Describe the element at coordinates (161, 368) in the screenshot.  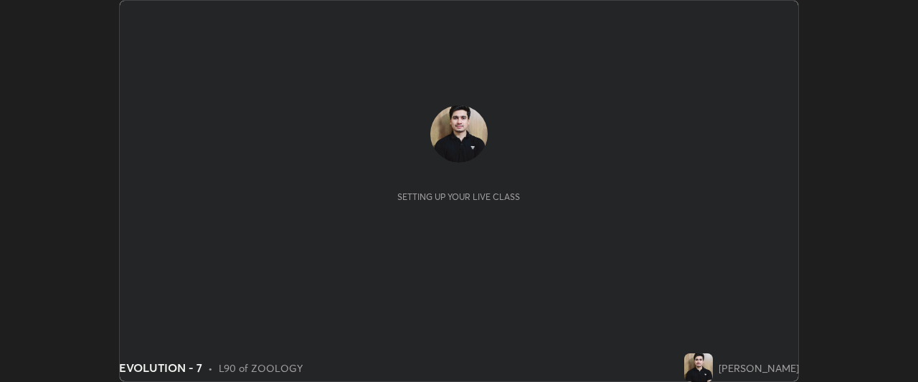
I see `div: EVOLUTION - 7` at that location.